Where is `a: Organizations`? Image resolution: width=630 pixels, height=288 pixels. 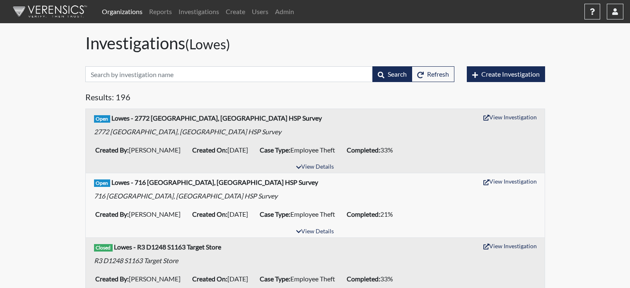 a: Organizations is located at coordinates (122, 12).